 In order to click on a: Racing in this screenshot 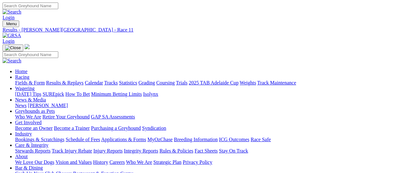, I will do `click(22, 77)`.